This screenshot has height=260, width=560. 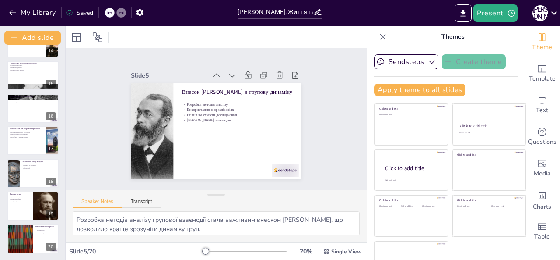 I want to click on p: Зміна поведінки, so click(x=33, y=102).